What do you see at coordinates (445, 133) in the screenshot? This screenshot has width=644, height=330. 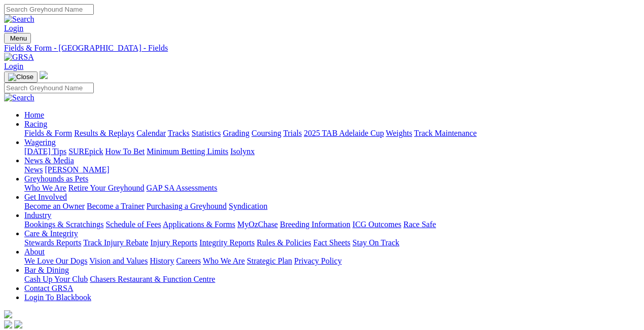 I see `a: Track Maintenance` at bounding box center [445, 133].